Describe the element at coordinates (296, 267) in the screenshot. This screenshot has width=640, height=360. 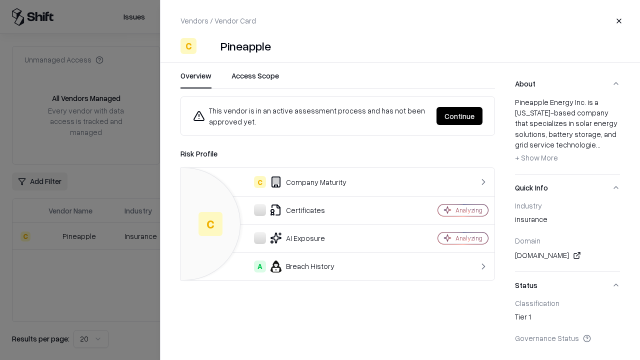
I see `div: Breach History` at that location.